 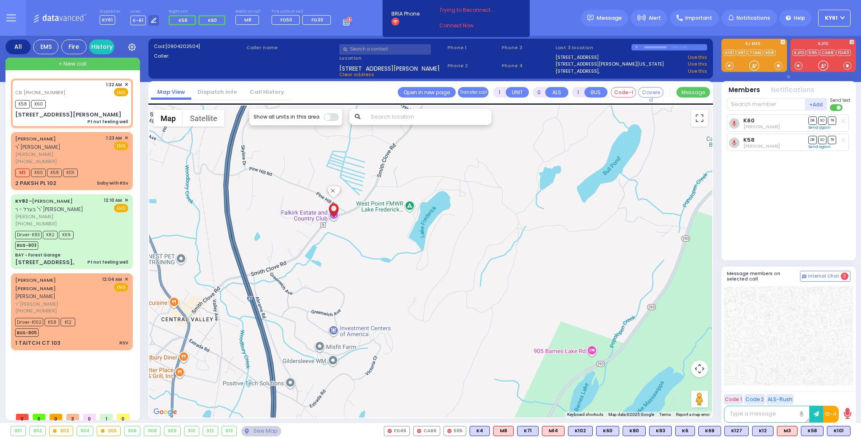 What do you see at coordinates (18, 47) in the screenshot?
I see `div: All` at bounding box center [18, 47].